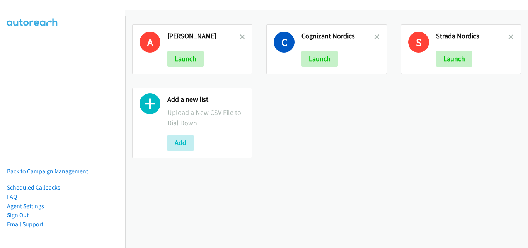  What do you see at coordinates (48, 171) in the screenshot?
I see `a: Back to Campaign Management` at bounding box center [48, 171].